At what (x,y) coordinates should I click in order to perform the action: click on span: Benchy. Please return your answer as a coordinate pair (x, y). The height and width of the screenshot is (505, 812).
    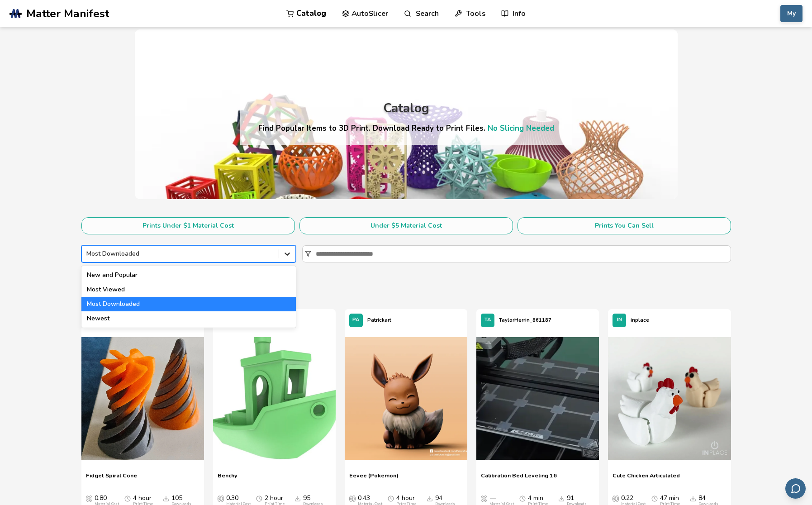
    Looking at the image, I should click on (227, 479).